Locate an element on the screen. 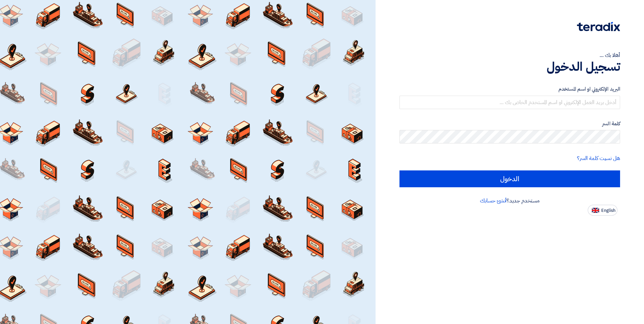 This screenshot has height=324, width=644. h1: تسجيل الدخول is located at coordinates (510, 67).